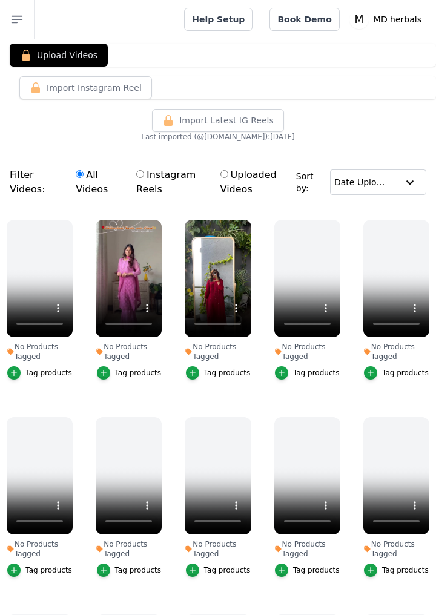 Image resolution: width=436 pixels, height=615 pixels. What do you see at coordinates (387, 19) in the screenshot?
I see `button: M MD herbals` at bounding box center [387, 19].